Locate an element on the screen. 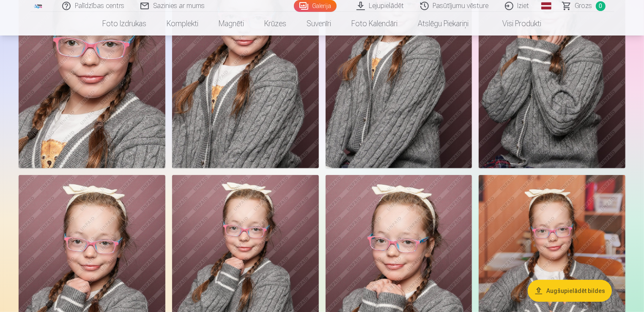 The image size is (644, 312). a: Magnēti is located at coordinates (231, 23).